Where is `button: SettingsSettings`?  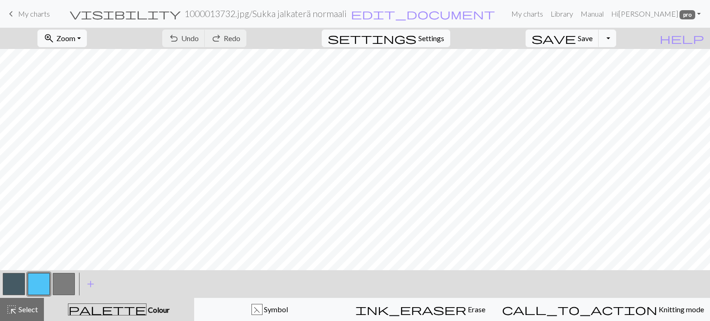
button: SettingsSettings is located at coordinates (386, 38).